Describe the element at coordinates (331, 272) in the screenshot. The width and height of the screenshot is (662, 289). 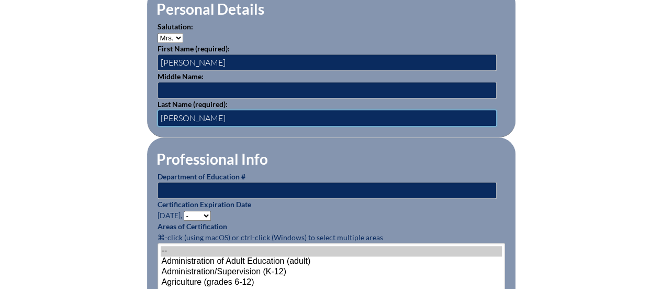
I see `option: Administration/Supervision (K-12)` at that location.